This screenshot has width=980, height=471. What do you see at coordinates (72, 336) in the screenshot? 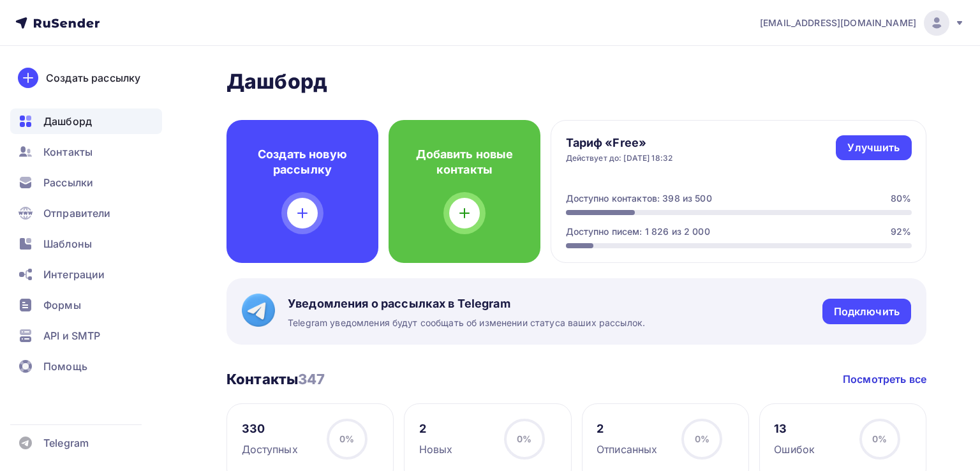
I see `span: API и SMTP` at bounding box center [72, 336].